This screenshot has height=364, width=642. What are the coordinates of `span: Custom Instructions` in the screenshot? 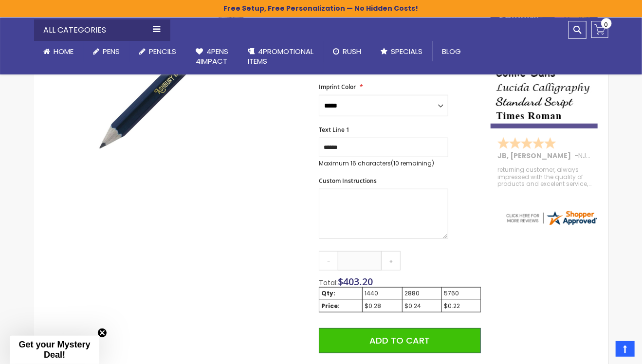 It's located at (347, 180).